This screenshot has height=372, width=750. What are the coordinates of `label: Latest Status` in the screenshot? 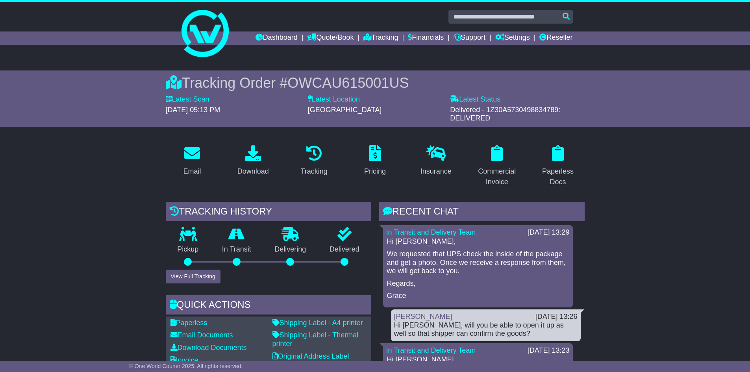 It's located at (475, 100).